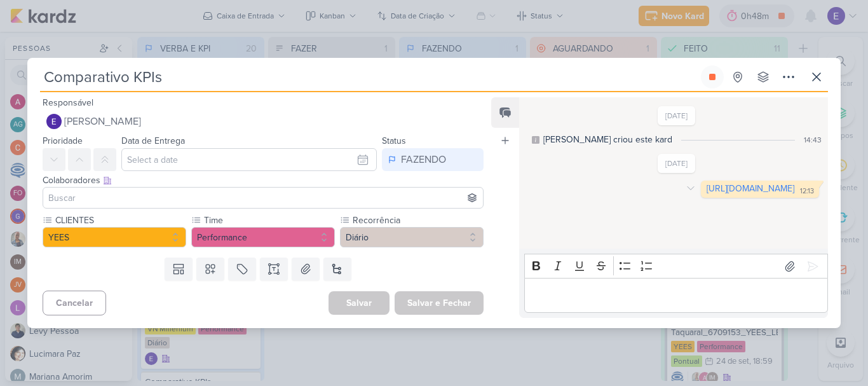  Describe the element at coordinates (120, 220) in the screenshot. I see `label: CLIENTES` at that location.